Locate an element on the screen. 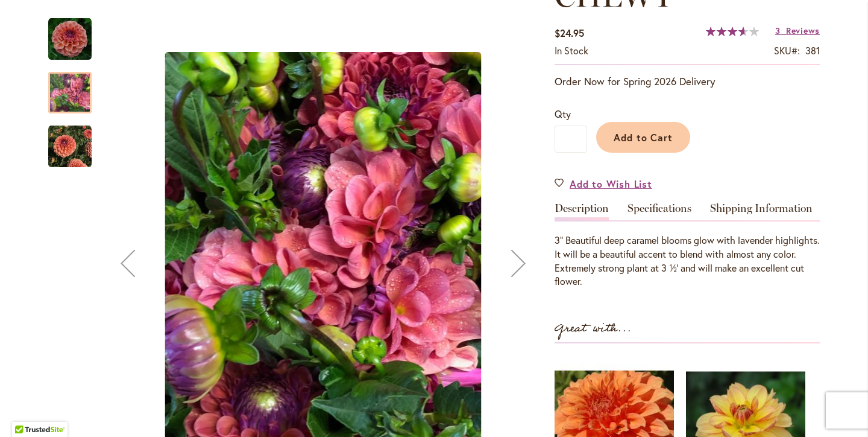  a: 3 Reviews is located at coordinates (797, 30).